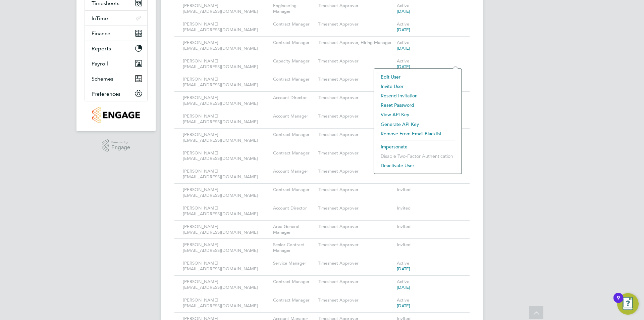 This screenshot has width=644, height=320. What do you see at coordinates (418, 105) in the screenshot?
I see `li: Reset Password` at bounding box center [418, 105].